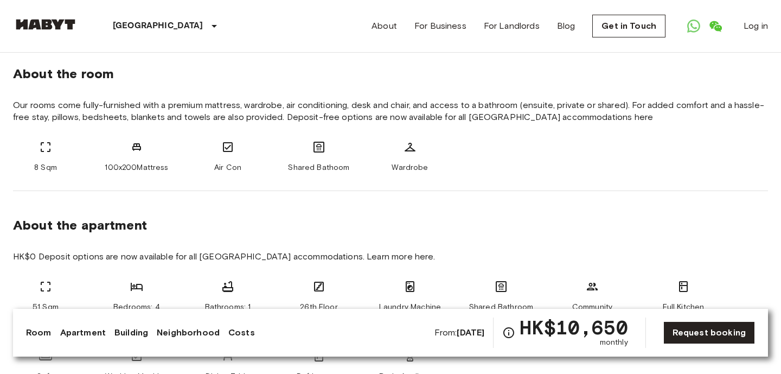 This screenshot has width=781, height=374. I want to click on a: Log in, so click(756, 26).